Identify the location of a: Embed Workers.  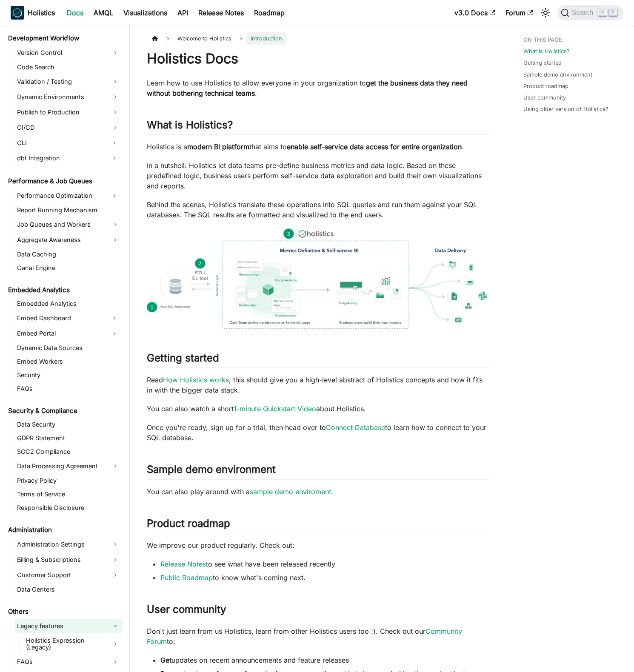
(68, 362).